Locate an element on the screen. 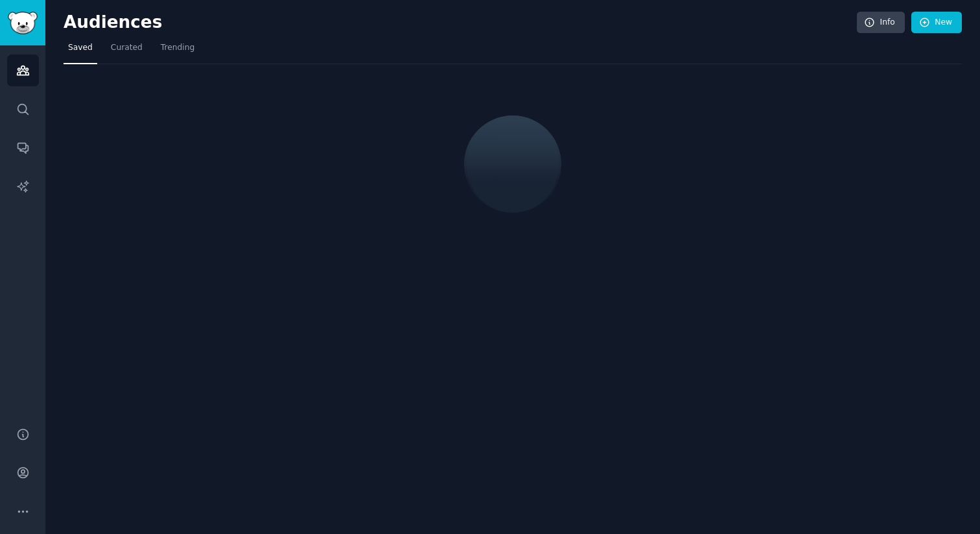 The width and height of the screenshot is (980, 534). a: Info is located at coordinates (881, 23).